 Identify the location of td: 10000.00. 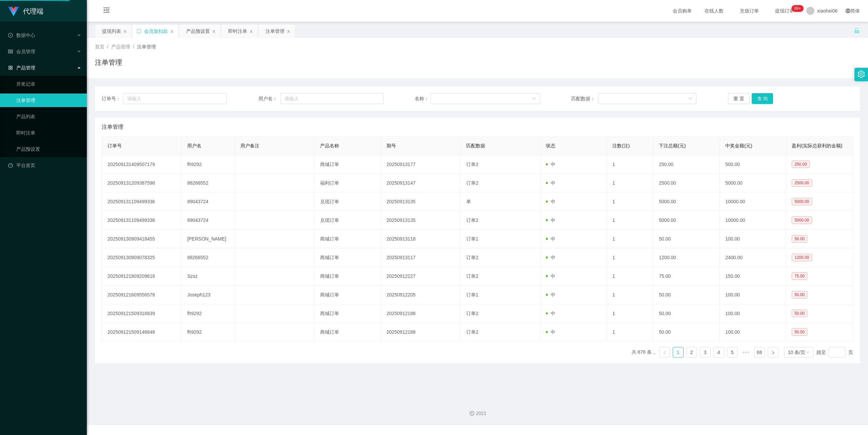
(753, 202).